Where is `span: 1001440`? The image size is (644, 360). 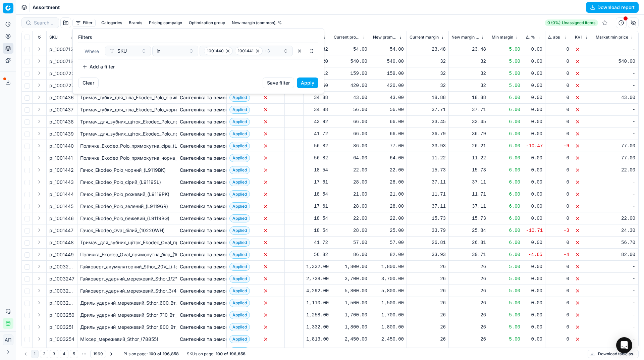
span: 1001440 is located at coordinates (215, 51).